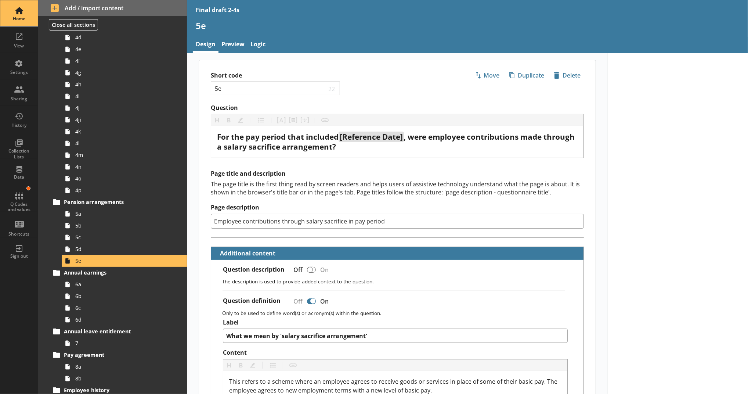 Image resolution: width=748 pixels, height=394 pixels. Describe the element at coordinates (124, 190) in the screenshot. I see `a: 4p` at that location.